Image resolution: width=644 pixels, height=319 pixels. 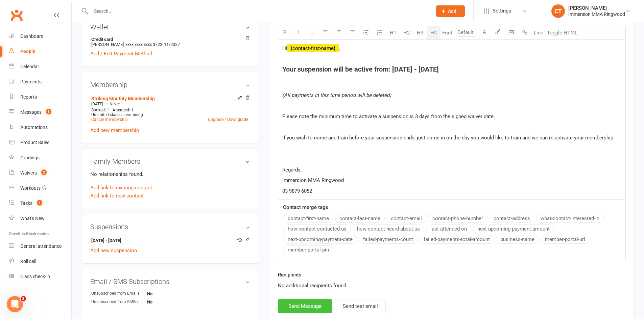 What do you see at coordinates (40, 219) in the screenshot?
I see `a: What's New` at bounding box center [40, 219].